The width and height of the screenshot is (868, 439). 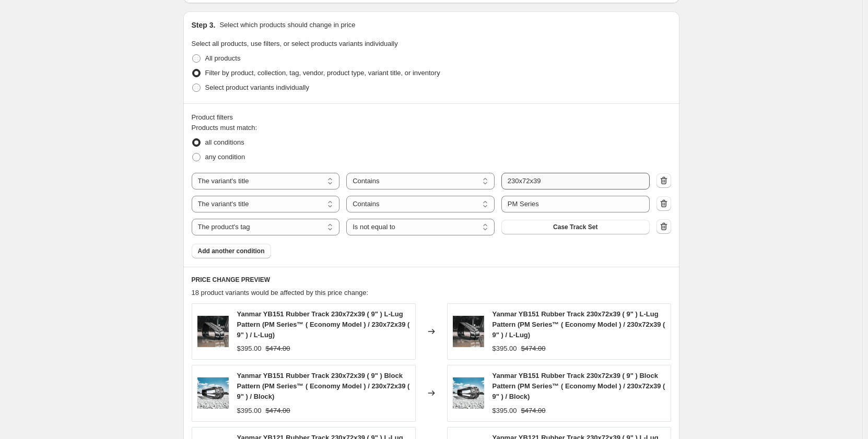 What do you see at coordinates (280, 292) in the screenshot?
I see `span: 18 product variants would be affected by this price change:` at bounding box center [280, 292].